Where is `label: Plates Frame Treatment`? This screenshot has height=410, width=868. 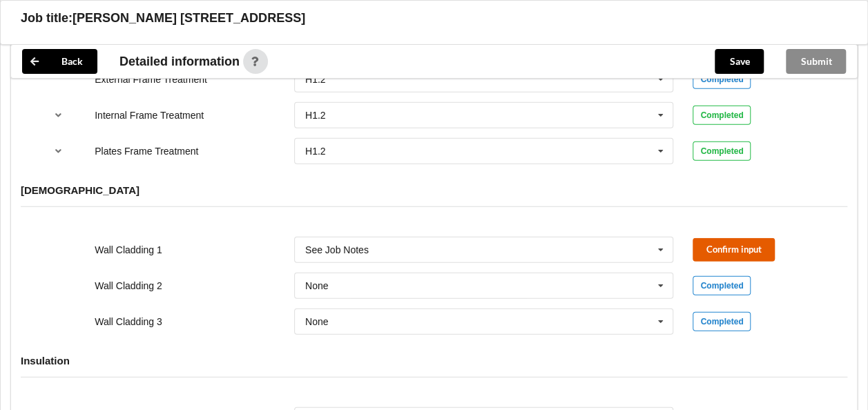
label: Plates Frame Treatment is located at coordinates (147, 151).